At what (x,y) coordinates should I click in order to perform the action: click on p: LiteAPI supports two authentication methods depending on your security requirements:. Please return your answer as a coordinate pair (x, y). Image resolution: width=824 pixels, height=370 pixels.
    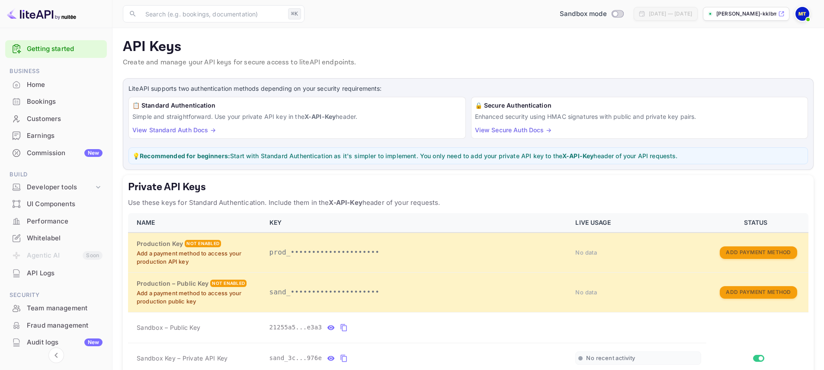
    Looking at the image, I should click on (468, 89).